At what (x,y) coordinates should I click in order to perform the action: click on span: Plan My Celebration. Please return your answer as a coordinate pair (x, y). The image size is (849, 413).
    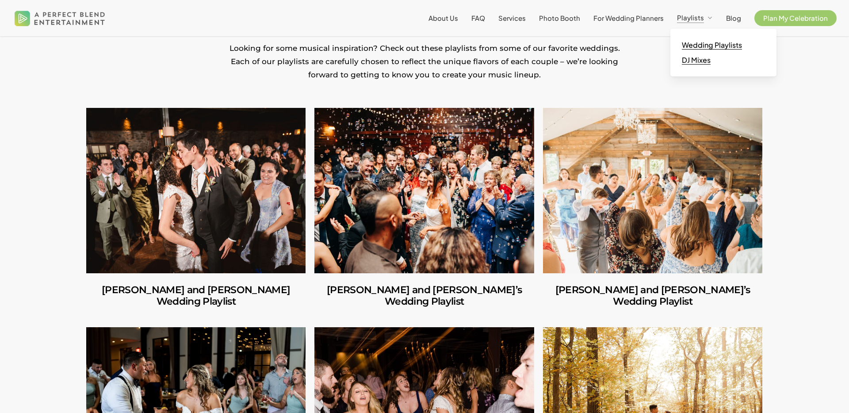
    Looking at the image, I should click on (795, 18).